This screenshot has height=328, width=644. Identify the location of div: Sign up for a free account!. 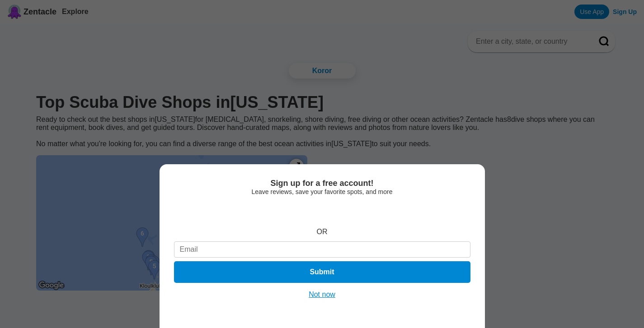
(322, 183).